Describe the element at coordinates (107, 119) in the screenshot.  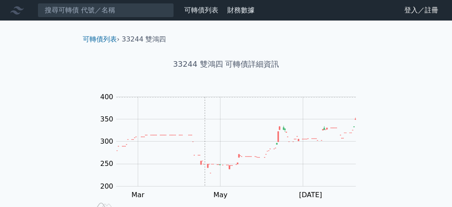
I see `tspan: 350` at that location.